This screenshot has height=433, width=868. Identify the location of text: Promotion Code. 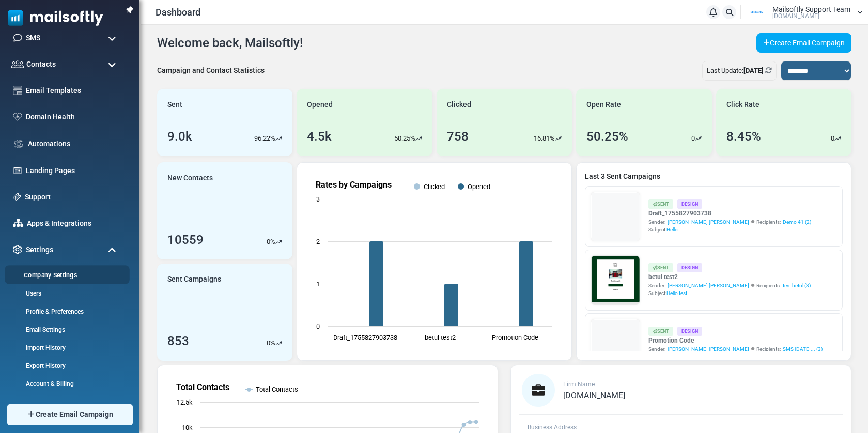
(515, 337).